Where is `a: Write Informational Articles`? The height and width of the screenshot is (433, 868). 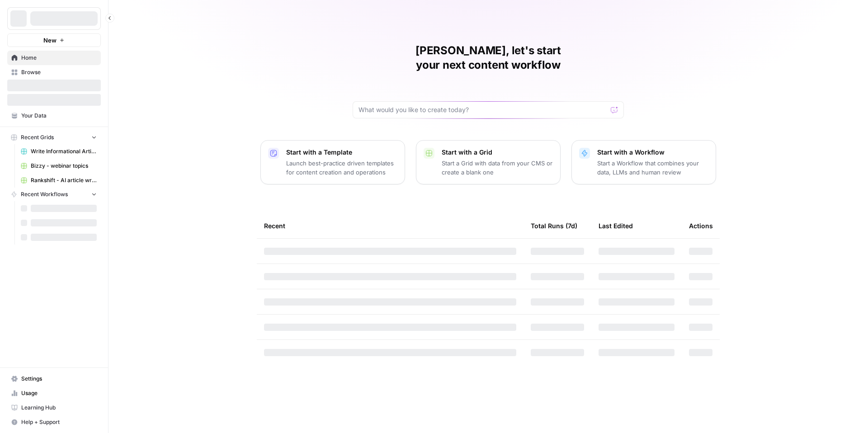 a: Write Informational Articles is located at coordinates (59, 151).